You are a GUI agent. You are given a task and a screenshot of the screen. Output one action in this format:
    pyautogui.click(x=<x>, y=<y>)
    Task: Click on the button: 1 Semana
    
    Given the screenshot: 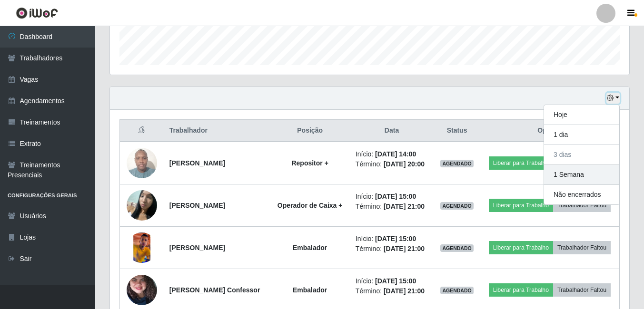 What is the action you would take?
    pyautogui.click(x=582, y=175)
    